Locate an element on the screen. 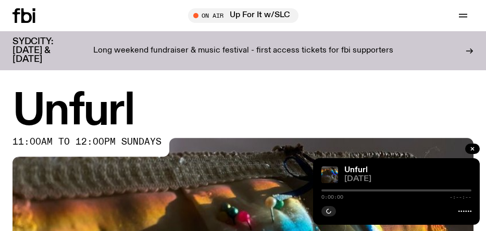 This screenshot has width=486, height=231. a: A piece of fabric is pierced by sewing pins with different coloured heads, a rainbow light is cas... is located at coordinates (330, 175).